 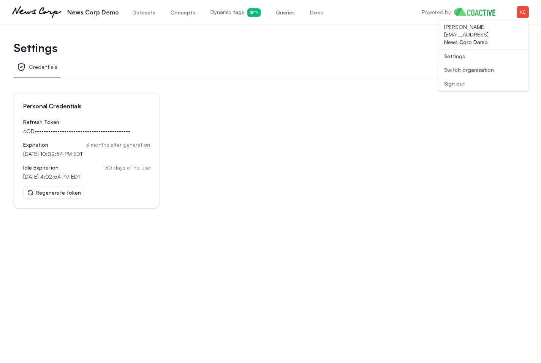 What do you see at coordinates (484, 84) in the screenshot?
I see `button: Sign out` at bounding box center [484, 84].